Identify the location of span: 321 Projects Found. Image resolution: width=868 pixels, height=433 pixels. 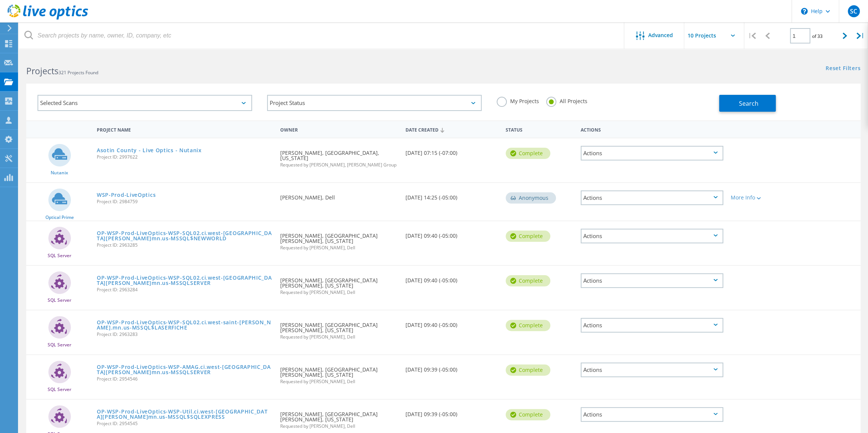
(79, 72).